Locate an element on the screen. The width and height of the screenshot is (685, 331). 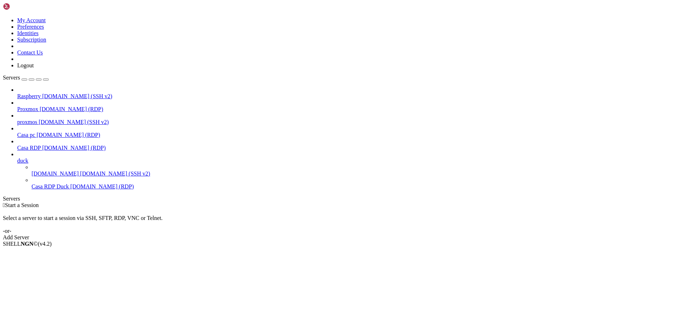
a: Contact Us is located at coordinates (30, 52).